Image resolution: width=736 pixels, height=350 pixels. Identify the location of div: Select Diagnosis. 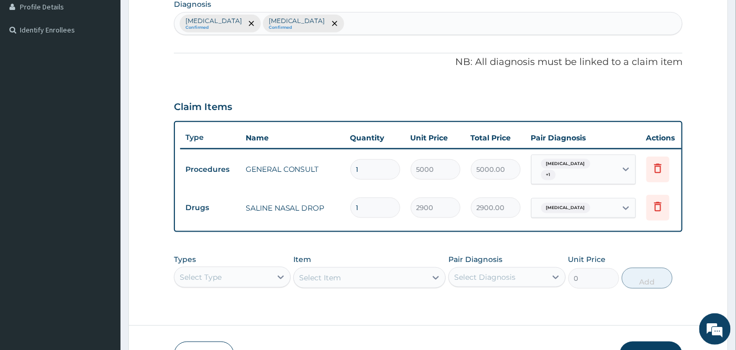
(485, 277).